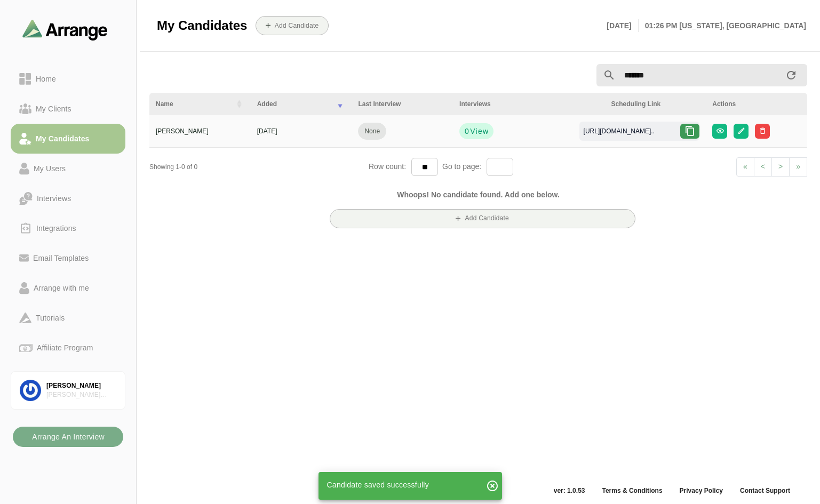  I want to click on i: appended action, so click(791, 75).